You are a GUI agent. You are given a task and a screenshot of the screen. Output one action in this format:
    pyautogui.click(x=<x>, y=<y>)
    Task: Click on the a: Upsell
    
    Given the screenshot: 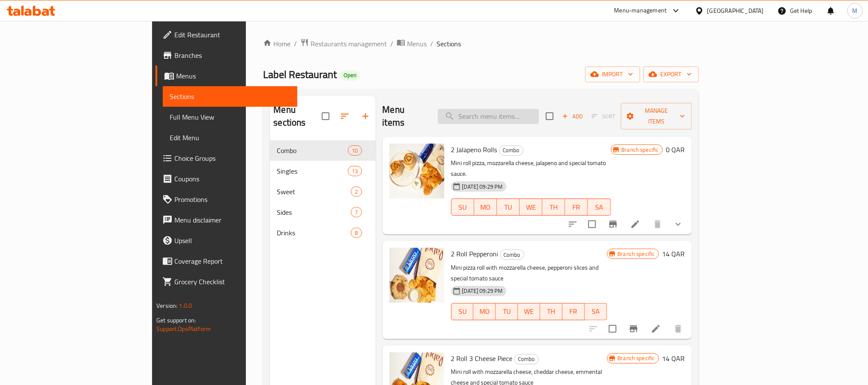 What is the action you would take?
    pyautogui.click(x=226, y=240)
    